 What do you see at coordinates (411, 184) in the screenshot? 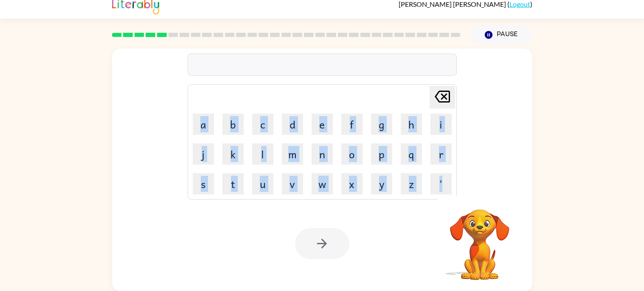
I see `button: z` at bounding box center [411, 184].